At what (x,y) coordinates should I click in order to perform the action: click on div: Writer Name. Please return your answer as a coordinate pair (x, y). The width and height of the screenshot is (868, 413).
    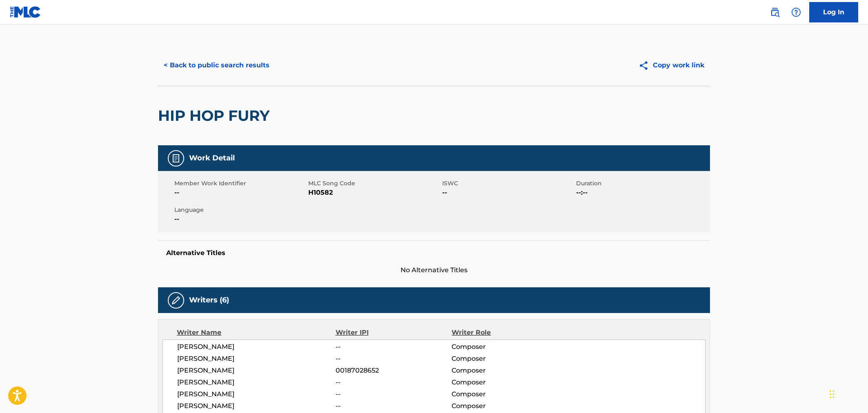
    Looking at the image, I should click on (256, 333).